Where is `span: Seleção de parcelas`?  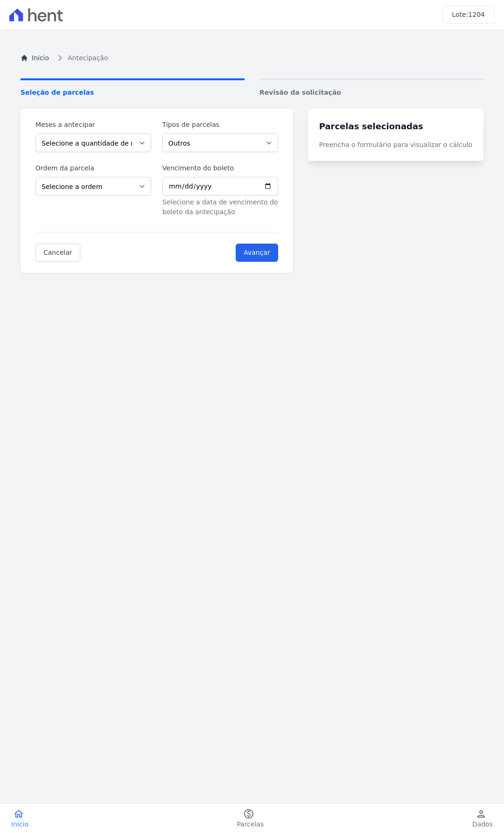
span: Seleção de parcelas is located at coordinates (132, 92).